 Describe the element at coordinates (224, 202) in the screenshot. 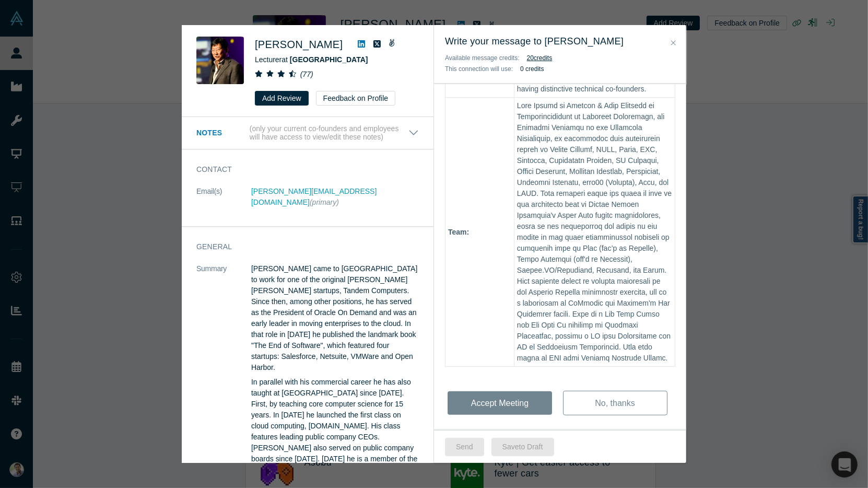

I see `dt: Email(s)` at that location.